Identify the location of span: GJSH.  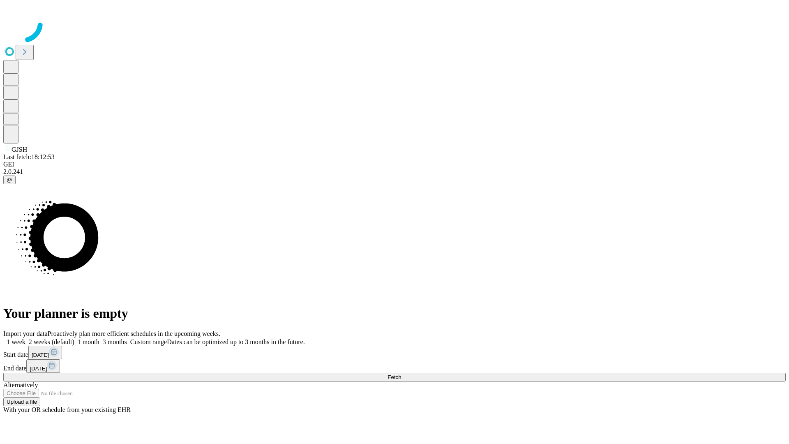
(19, 149).